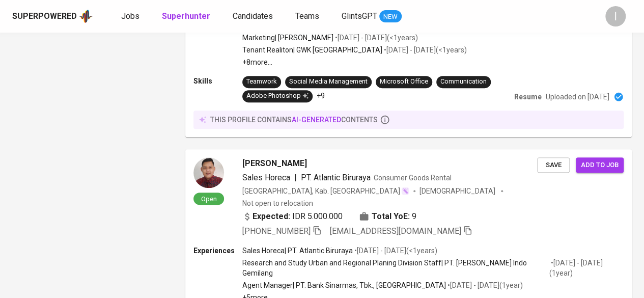 Image resolution: width=644 pixels, height=298 pixels. I want to click on span: PT. Atlantic Biruraya, so click(335, 177).